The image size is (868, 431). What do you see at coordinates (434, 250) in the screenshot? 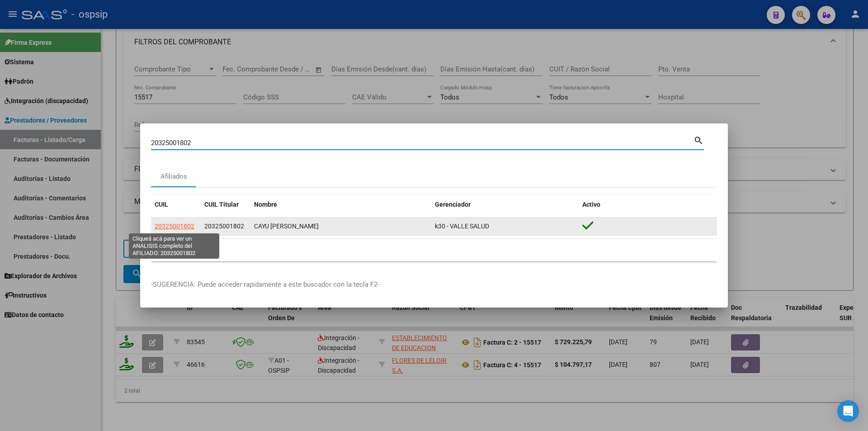
I see `div: 1 total` at bounding box center [434, 250].